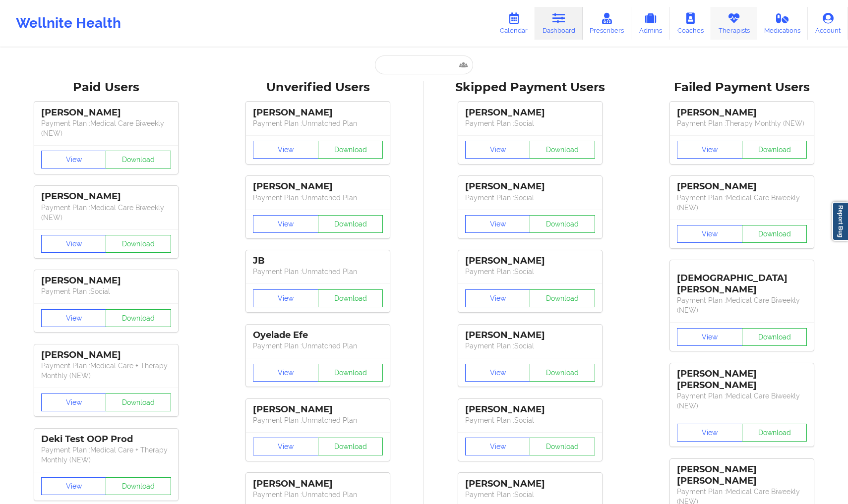 This screenshot has height=504, width=848. What do you see at coordinates (742, 87) in the screenshot?
I see `div: Failed Payment Users` at bounding box center [742, 87].